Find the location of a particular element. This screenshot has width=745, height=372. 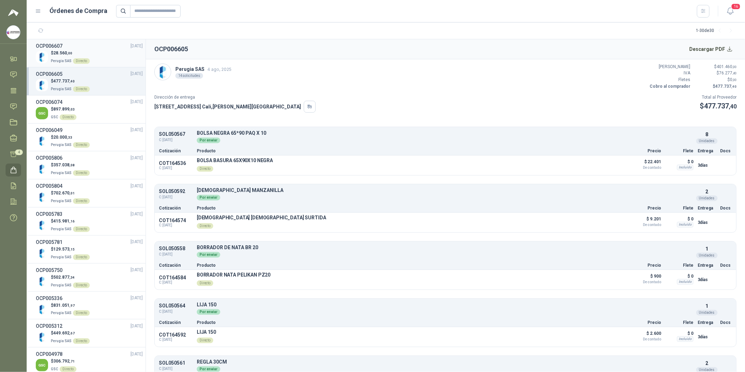

p: Flete is located at coordinates (680, 208).